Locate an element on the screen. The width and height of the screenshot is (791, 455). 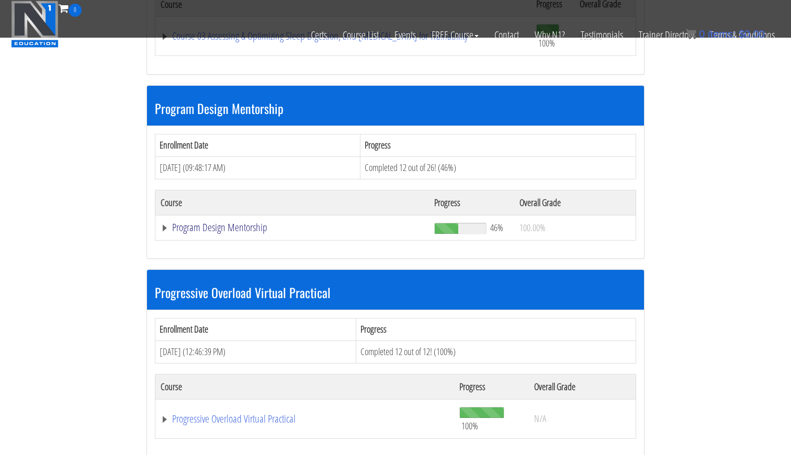
span: 46% is located at coordinates (497, 228).